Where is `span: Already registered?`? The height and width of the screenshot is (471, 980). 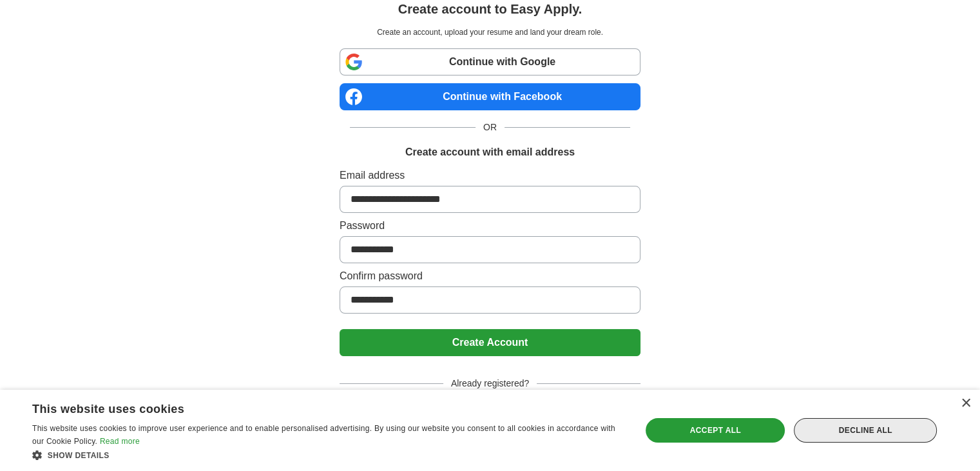
span: Already registered? is located at coordinates (490, 383).